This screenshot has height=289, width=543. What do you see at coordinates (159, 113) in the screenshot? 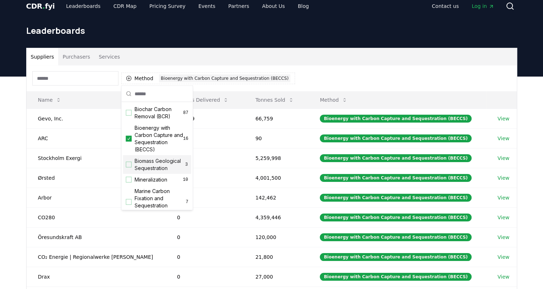
I see `span: Biochar Carbon Removal (BCR)` at bounding box center [159, 113].